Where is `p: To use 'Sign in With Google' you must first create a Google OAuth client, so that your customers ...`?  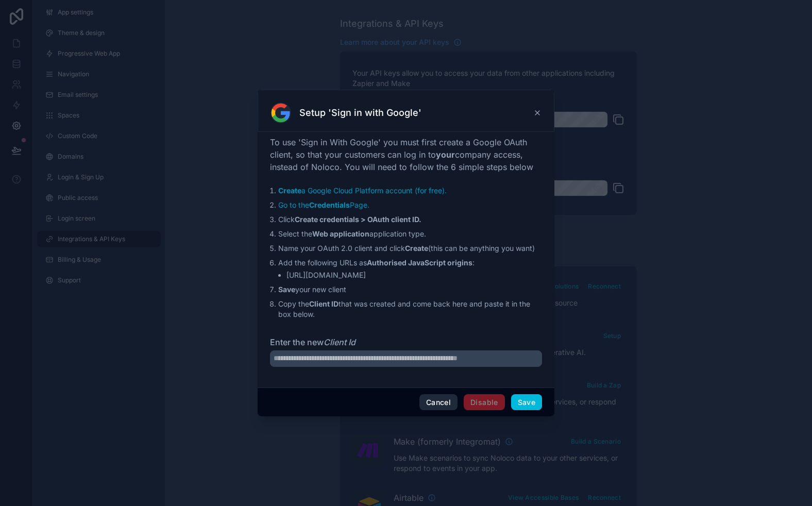 p: To use 'Sign in With Google' you must first create a Google OAuth client, so that your customers ... is located at coordinates (406, 154).